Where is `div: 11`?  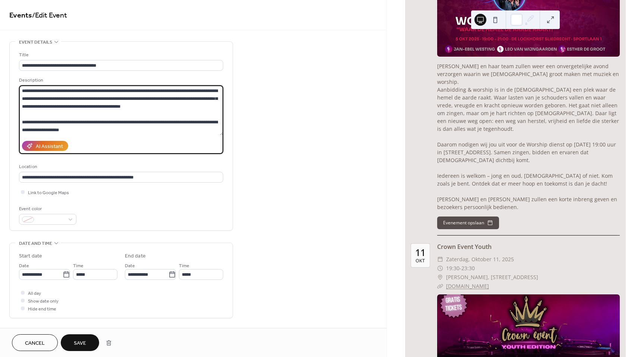
div: 11 is located at coordinates (420, 252).